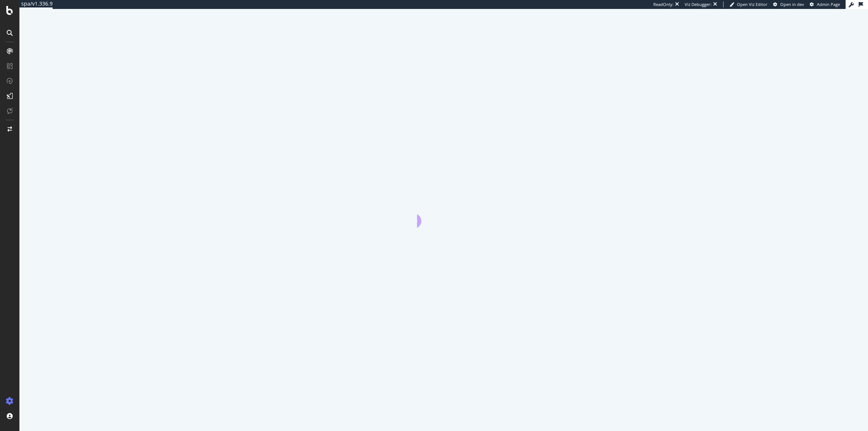  Describe the element at coordinates (788, 5) in the screenshot. I see `a: Open in dev` at that location.